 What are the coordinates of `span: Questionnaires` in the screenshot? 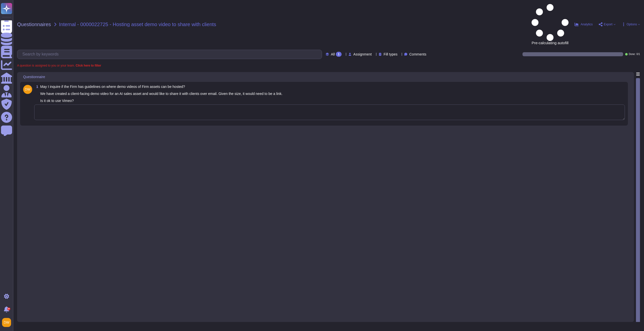 It's located at (34, 24).